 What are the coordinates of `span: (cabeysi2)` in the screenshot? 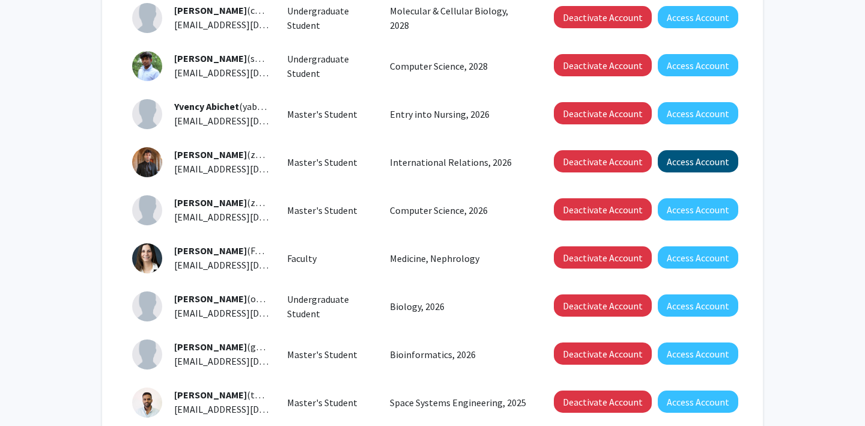 It's located at (231, 10).